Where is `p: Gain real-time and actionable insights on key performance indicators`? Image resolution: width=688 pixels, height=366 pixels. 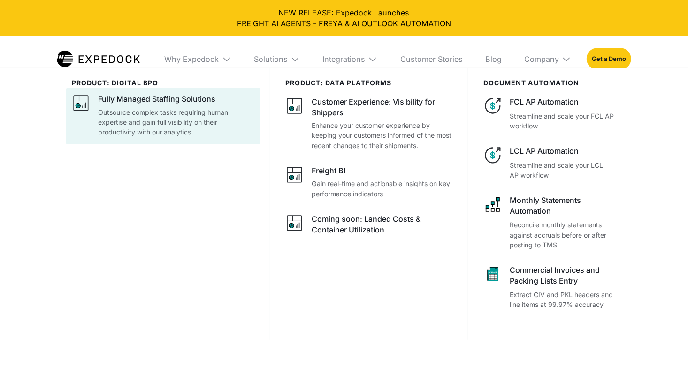 p: Gain real-time and actionable insights on key performance indicators is located at coordinates (382, 189).